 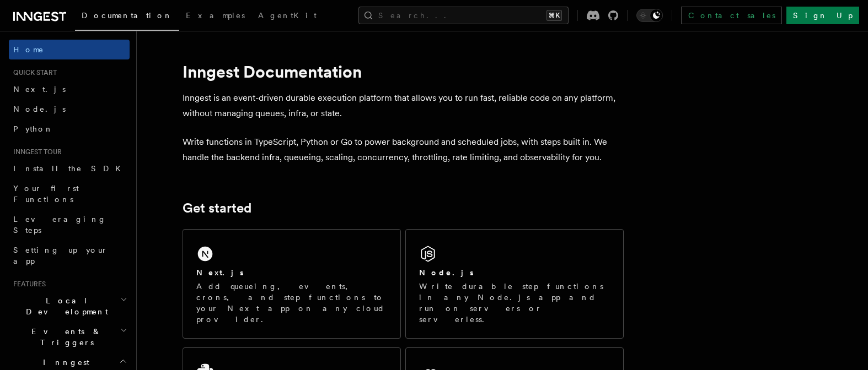 What do you see at coordinates (33, 73) in the screenshot?
I see `span: Quick start` at bounding box center [33, 73].